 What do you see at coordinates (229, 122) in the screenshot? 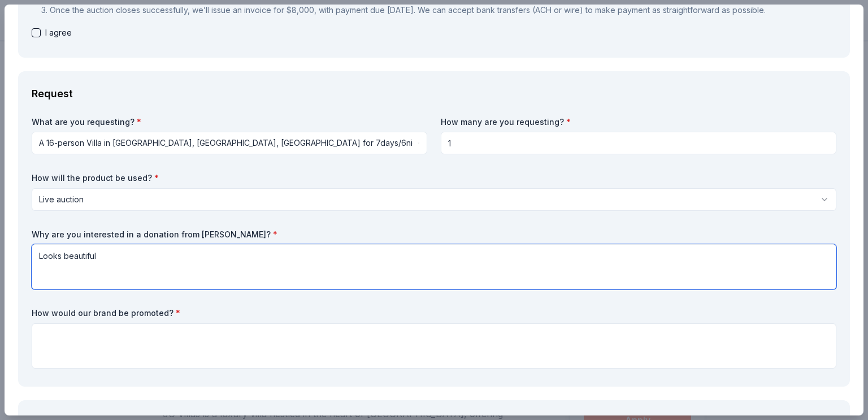
I see `label: What are you requesting?` at bounding box center [229, 122].